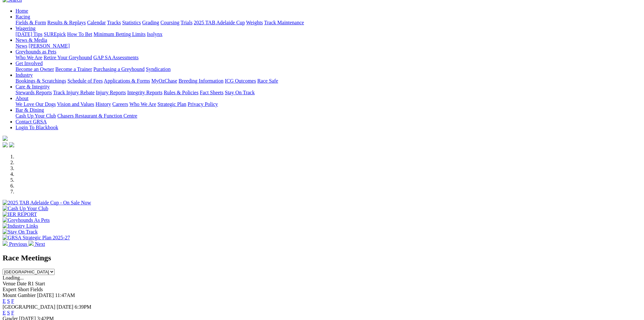  I want to click on a: Breeding Information, so click(201, 80).